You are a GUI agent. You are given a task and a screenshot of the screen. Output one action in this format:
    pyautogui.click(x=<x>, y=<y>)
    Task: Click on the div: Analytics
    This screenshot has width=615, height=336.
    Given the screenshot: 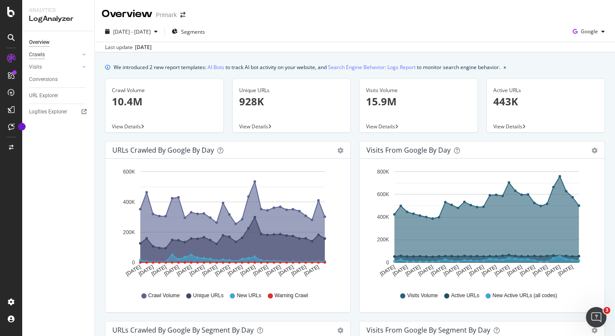 What is the action you would take?
    pyautogui.click(x=58, y=10)
    